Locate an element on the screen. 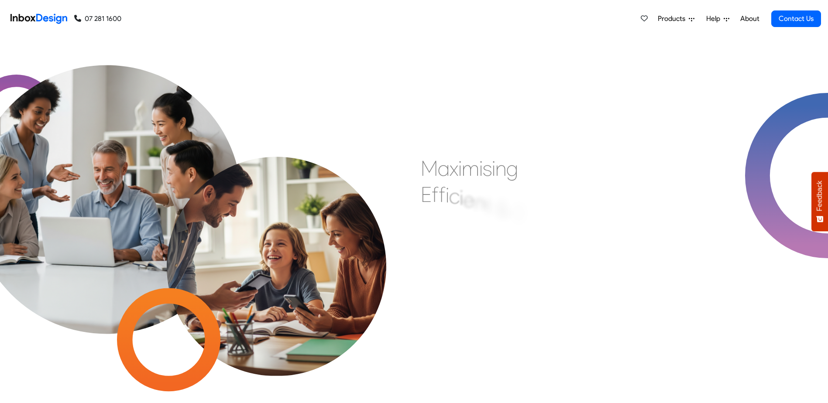  span: Help is located at coordinates (715, 19).